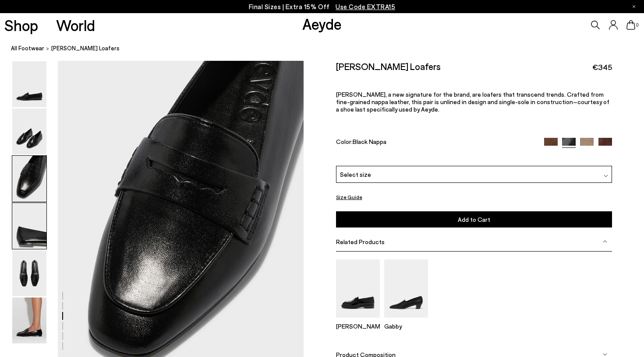 This screenshot has height=357, width=644. I want to click on img: Alfie Leather Loafers - Image 5, so click(29, 273).